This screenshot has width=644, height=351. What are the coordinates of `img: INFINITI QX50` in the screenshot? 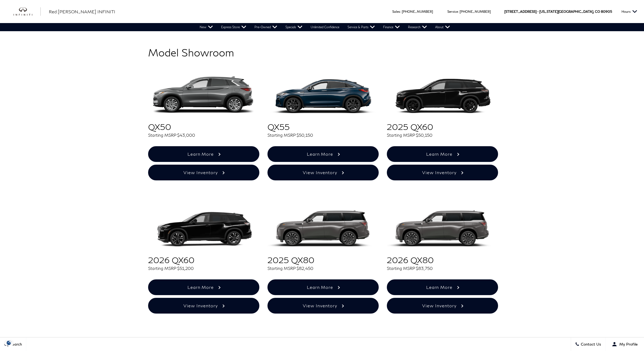 It's located at (204, 95).